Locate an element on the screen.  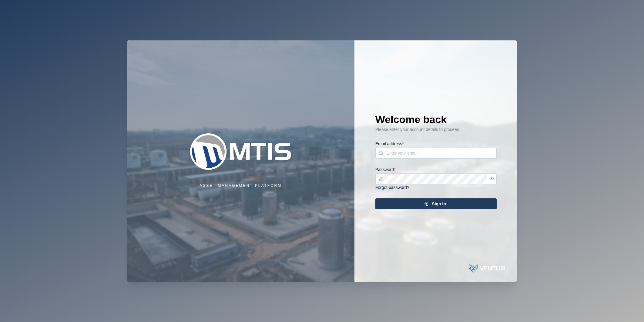
h1: Welcome back is located at coordinates (436, 119).